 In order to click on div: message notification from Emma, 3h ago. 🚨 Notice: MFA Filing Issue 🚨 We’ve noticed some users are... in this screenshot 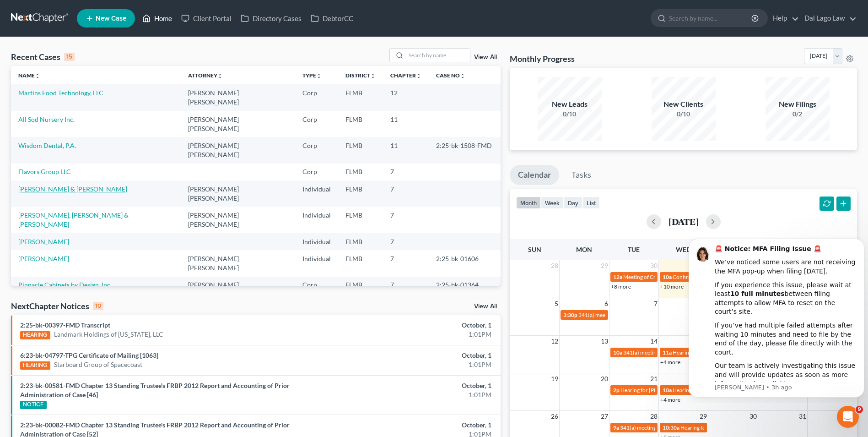, I will do `click(92, 80)`.